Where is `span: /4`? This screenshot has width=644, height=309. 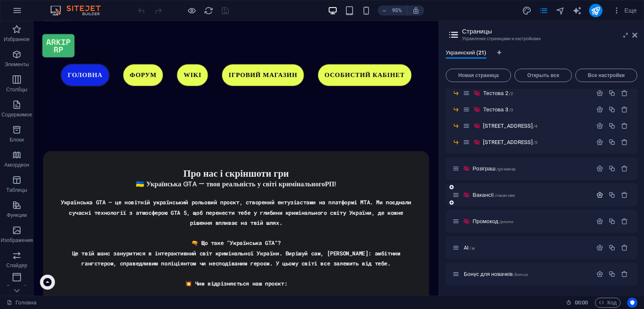 span: /4 is located at coordinates (535, 126).